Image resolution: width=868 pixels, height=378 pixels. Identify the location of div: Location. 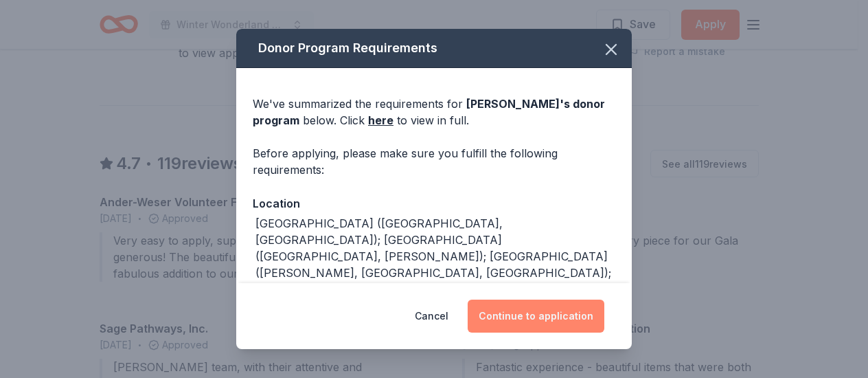
(434, 203).